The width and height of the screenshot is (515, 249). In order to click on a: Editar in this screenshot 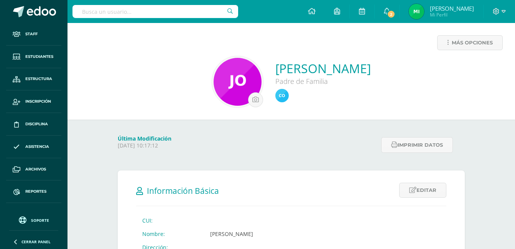, I will do `click(423, 190)`.